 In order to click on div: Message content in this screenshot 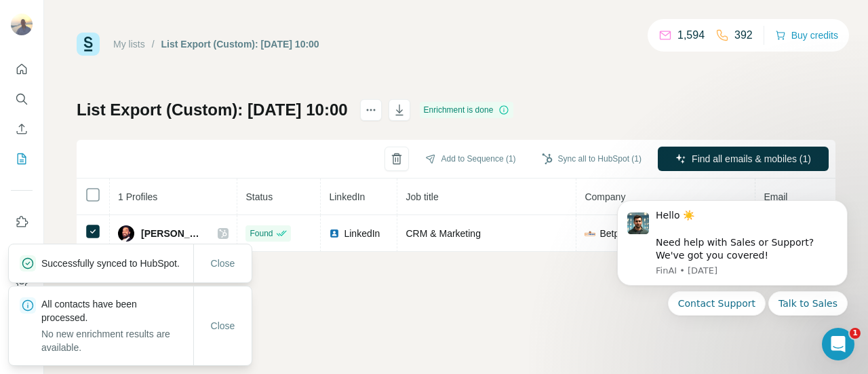, I will do `click(150, 51)`.